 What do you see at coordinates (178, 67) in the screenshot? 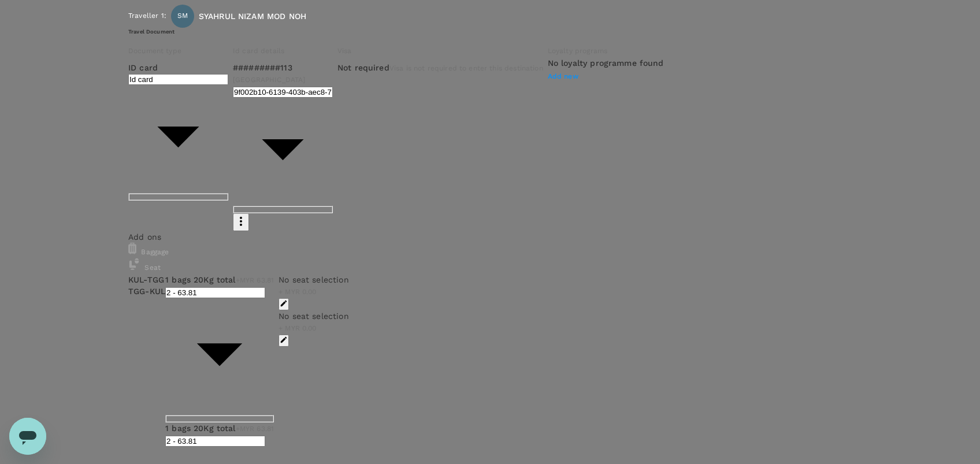
I see `p: ID card` at bounding box center [178, 67].